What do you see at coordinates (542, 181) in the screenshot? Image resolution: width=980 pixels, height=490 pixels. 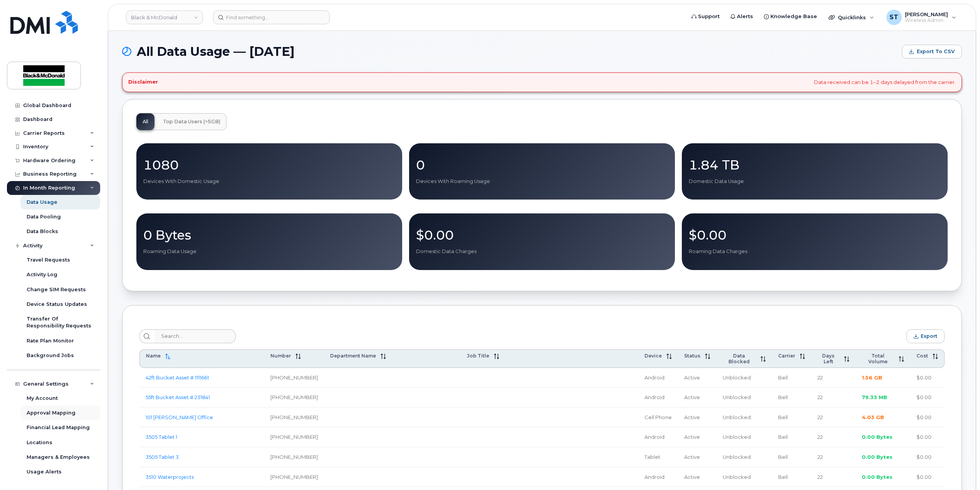 I see `p: Devices With Roaming Usage` at bounding box center [542, 181].